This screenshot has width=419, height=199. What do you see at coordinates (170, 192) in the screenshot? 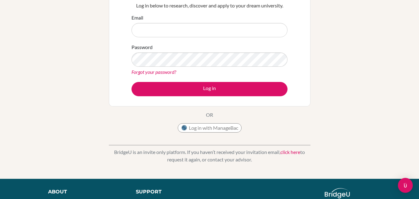
I see `div: Support` at bounding box center [170, 192].